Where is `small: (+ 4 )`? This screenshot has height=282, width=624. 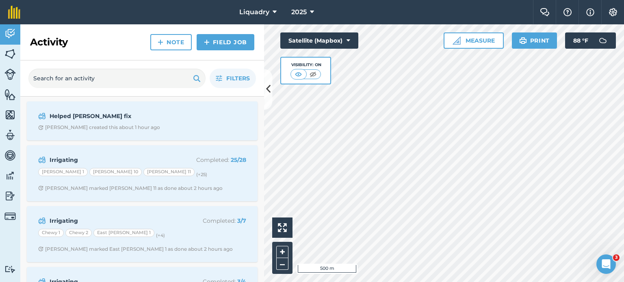 small: (+ 4 ) is located at coordinates (160, 236).